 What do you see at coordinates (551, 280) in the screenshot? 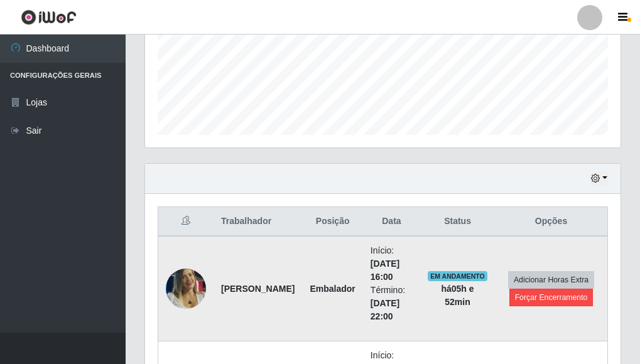
I see `button: Adicionar Horas Extra` at bounding box center [551, 280].